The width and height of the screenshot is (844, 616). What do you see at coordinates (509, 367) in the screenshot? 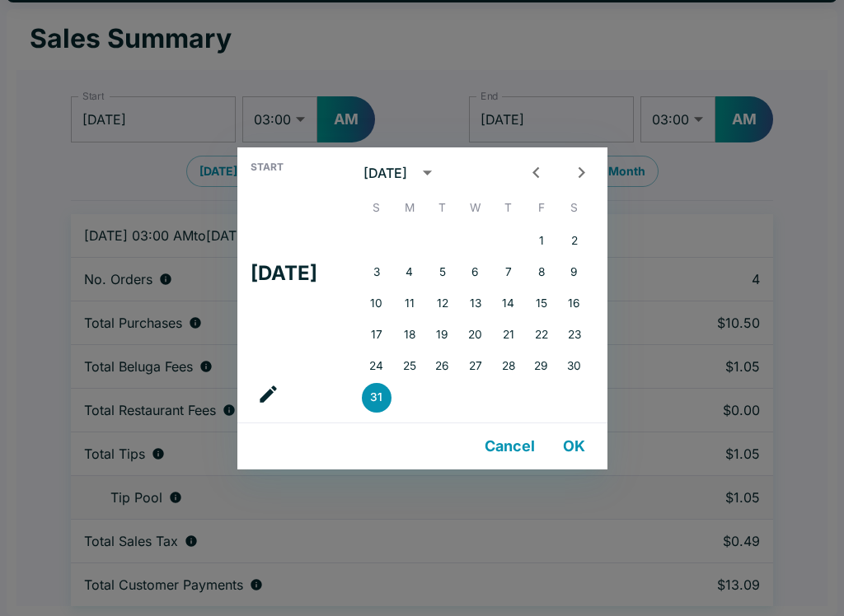
I see `button: 28` at bounding box center [509, 367].